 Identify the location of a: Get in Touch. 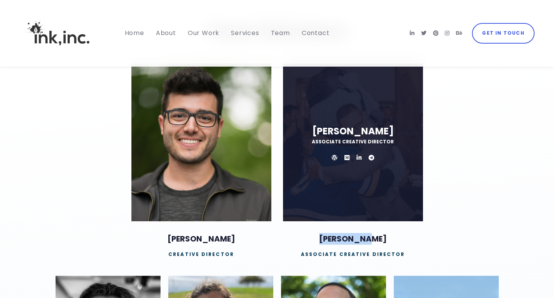
(503, 33).